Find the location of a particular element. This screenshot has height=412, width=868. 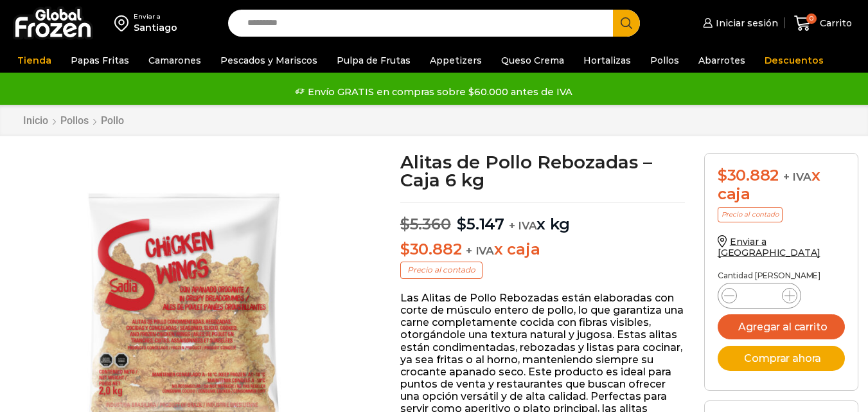

a: Tienda is located at coordinates (34, 60).